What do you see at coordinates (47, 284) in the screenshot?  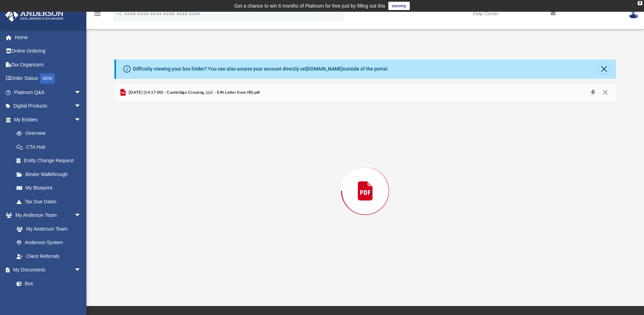 I see `a: Box` at bounding box center [47, 284].